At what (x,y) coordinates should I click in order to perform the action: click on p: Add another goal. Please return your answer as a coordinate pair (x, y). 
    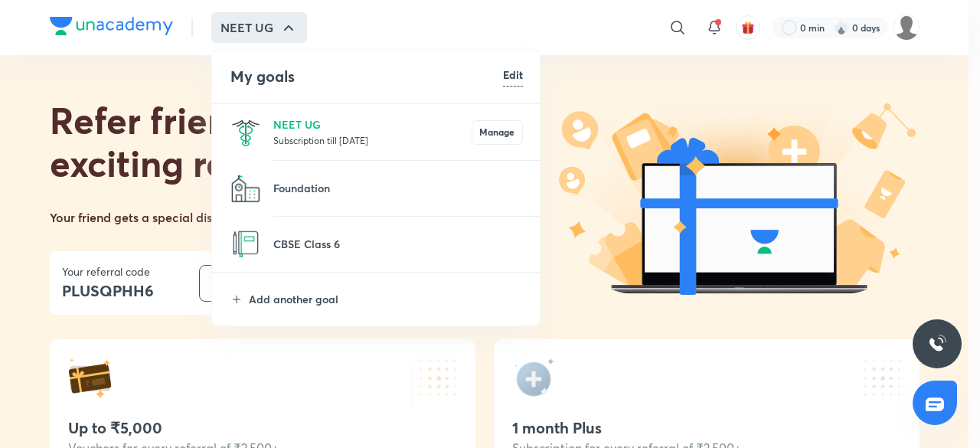
    Looking at the image, I should click on (385, 299).